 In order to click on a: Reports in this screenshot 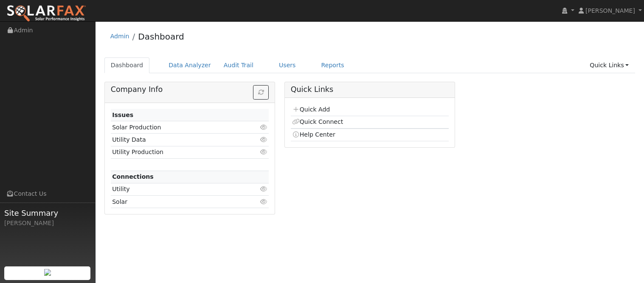, I will do `click(333, 65)`.